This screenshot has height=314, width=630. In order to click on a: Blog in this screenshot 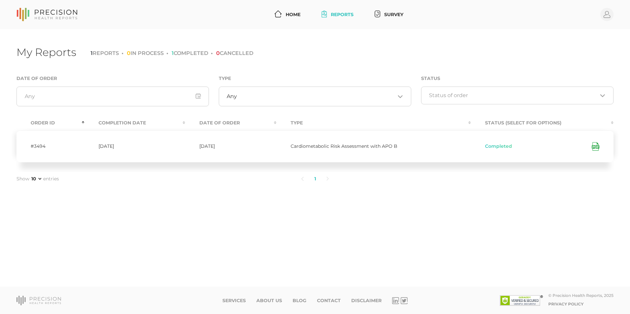, I will do `click(300, 301)`.